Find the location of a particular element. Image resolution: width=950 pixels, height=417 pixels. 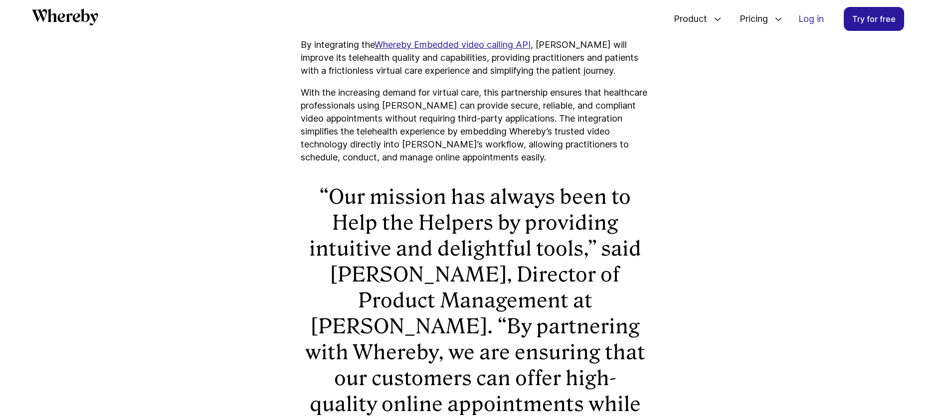

span: Pricing is located at coordinates (750, 19).